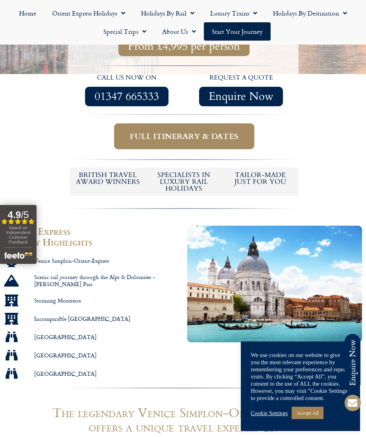 This screenshot has width=366, height=437. What do you see at coordinates (168, 13) in the screenshot?
I see `a: Holidays by Rail` at bounding box center [168, 13].